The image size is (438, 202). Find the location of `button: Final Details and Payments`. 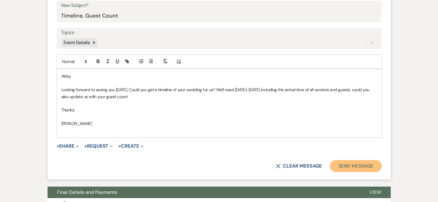

button: Final Details and Payments is located at coordinates (204, 192).